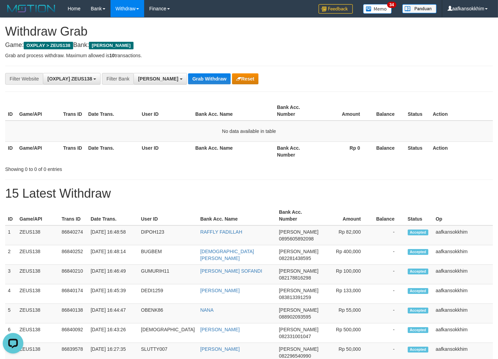  I want to click on img: Button%20Memo.svg, so click(377, 9).